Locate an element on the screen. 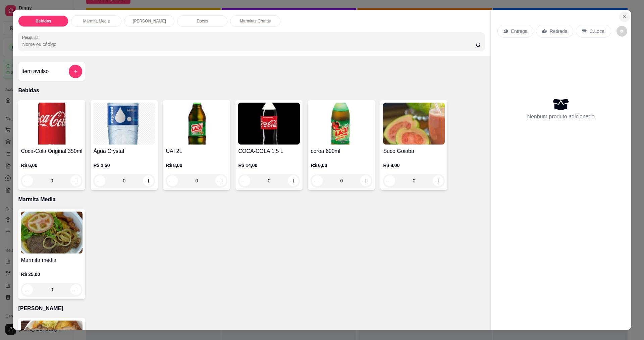  button: add-separate-item is located at coordinates (76, 71).